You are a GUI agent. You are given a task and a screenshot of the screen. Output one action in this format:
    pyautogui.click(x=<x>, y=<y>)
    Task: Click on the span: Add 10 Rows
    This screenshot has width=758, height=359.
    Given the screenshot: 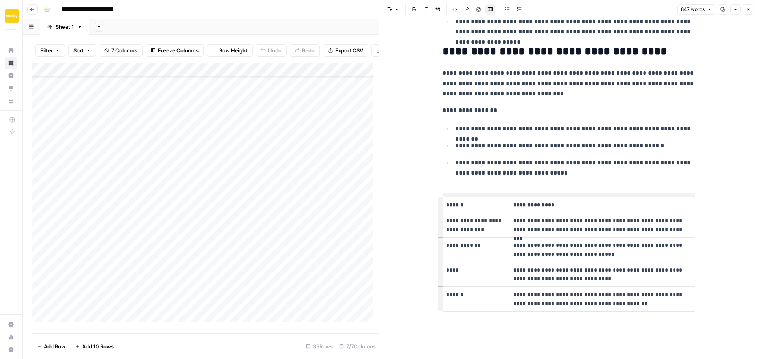 What is the action you would take?
    pyautogui.click(x=98, y=347)
    